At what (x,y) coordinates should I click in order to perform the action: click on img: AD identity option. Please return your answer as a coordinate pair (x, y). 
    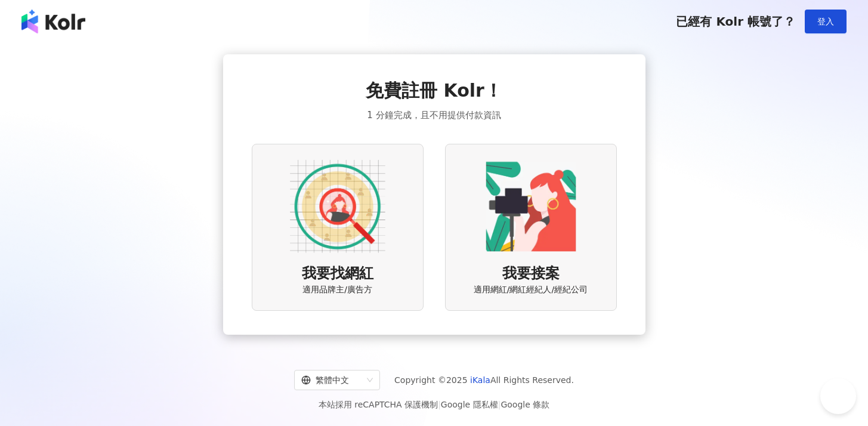
    Looking at the image, I should click on (337, 207).